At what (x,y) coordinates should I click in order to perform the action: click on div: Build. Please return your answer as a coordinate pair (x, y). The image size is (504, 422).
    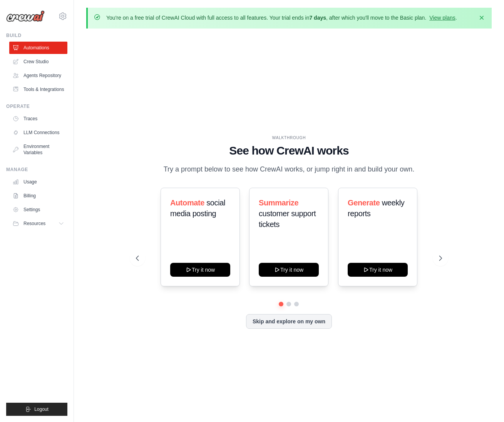
    Looking at the image, I should click on (37, 36).